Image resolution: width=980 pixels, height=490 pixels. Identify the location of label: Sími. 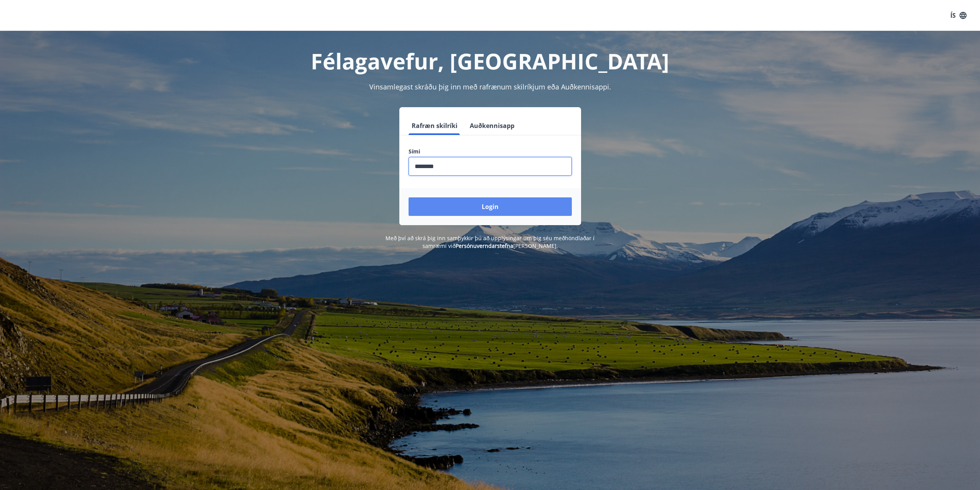
(490, 151).